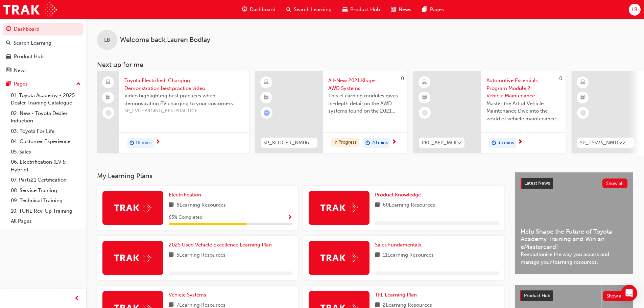  What do you see at coordinates (173, 112) in the screenshot?
I see `a: Toyota Electrified: Charging Demonstration best practice videoVideo highlighting best practices w...` at bounding box center [173, 112].